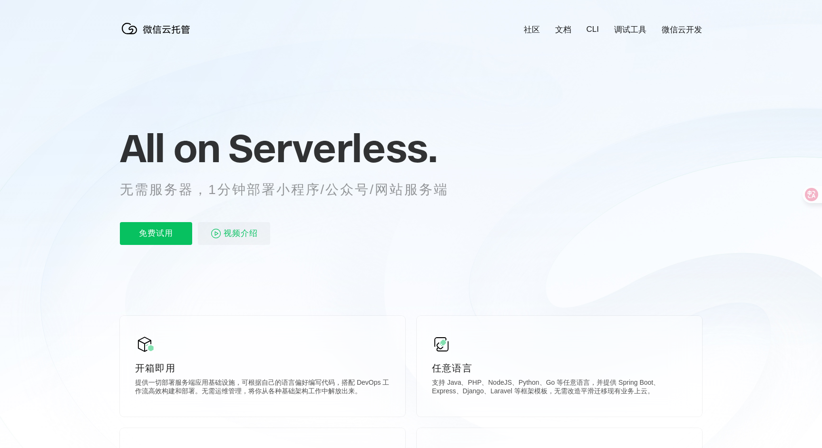 The height and width of the screenshot is (448, 822). I want to click on p: 免费试用, so click(156, 234).